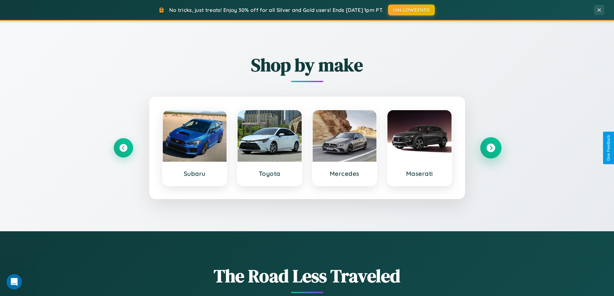 The height and width of the screenshot is (296, 614). I want to click on h3: Maserati, so click(419, 174).